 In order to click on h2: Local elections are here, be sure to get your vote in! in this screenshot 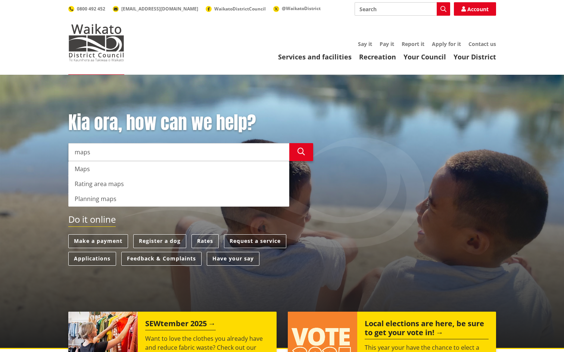, I will do `click(427, 329)`.